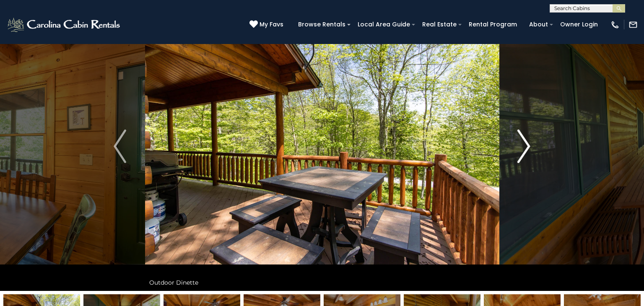 This screenshot has height=306, width=644. Describe the element at coordinates (267, 25) in the screenshot. I see `a: My Favs` at that location.